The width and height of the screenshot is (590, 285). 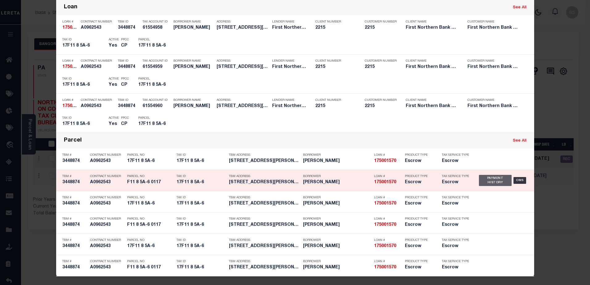 I want to click on div: Parcel, so click(x=73, y=141).